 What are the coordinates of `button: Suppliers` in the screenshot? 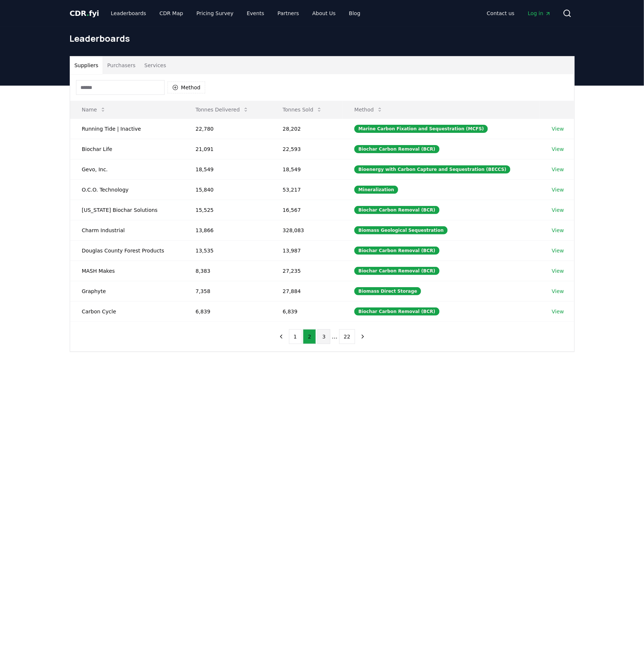 It's located at (86, 65).